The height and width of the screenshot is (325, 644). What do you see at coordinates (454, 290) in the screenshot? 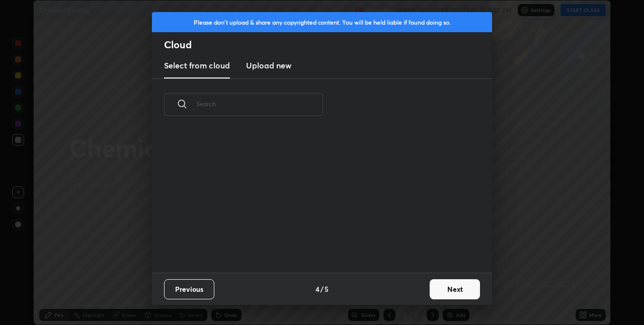
I see `button: Next` at bounding box center [454, 290].